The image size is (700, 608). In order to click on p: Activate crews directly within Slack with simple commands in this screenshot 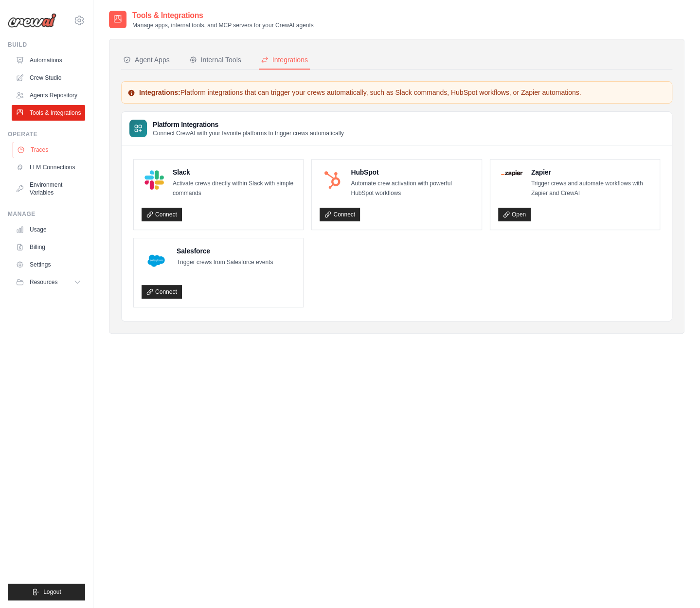, I will do `click(234, 188)`.